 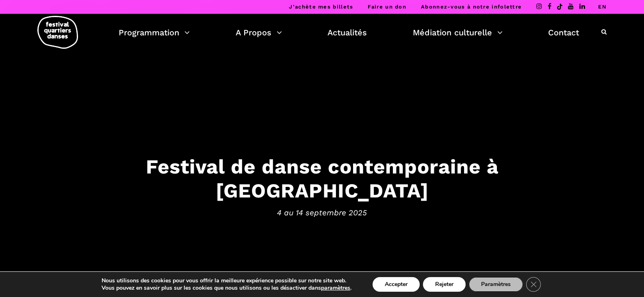 I want to click on button: paramètres, so click(x=336, y=288).